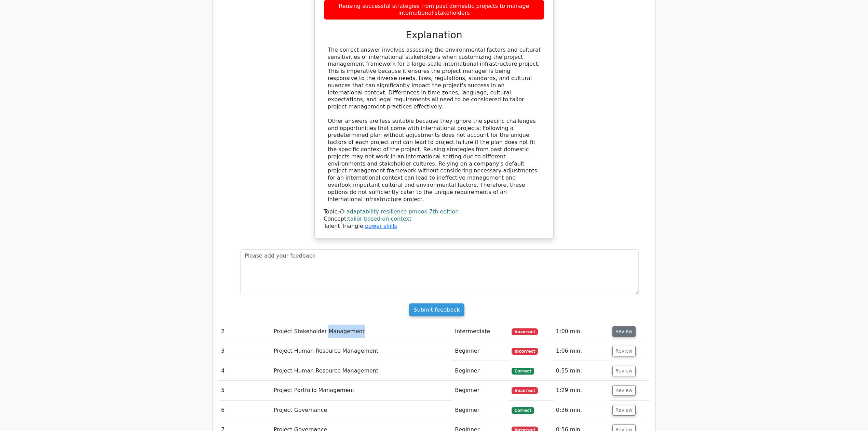 The height and width of the screenshot is (431, 868). What do you see at coordinates (434, 35) in the screenshot?
I see `h3: Explanation` at bounding box center [434, 35].